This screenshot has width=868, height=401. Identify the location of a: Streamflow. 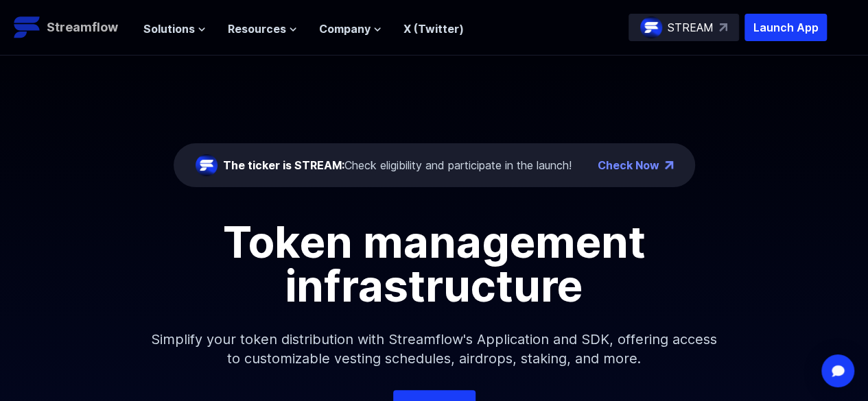
(71, 28).